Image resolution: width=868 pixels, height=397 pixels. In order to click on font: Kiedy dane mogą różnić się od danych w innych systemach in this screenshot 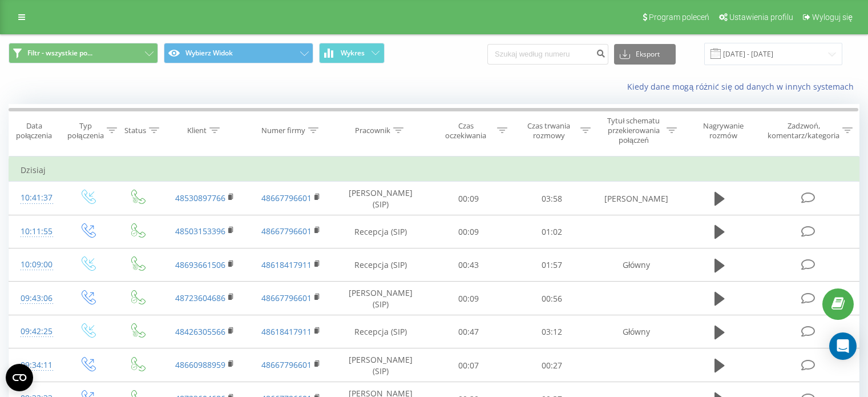, I will do `click(740, 86)`.